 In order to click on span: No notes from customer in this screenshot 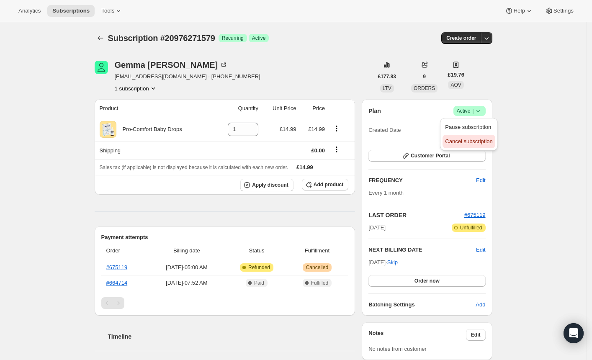, I will do `click(397, 349)`.